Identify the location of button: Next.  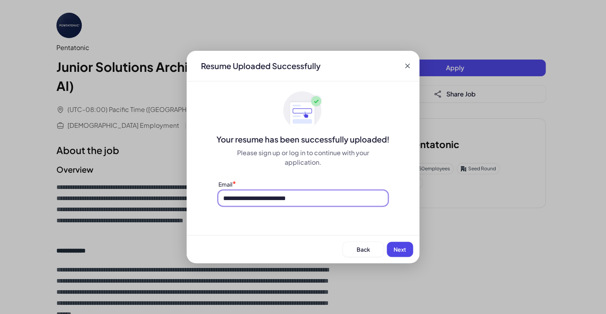
(400, 249).